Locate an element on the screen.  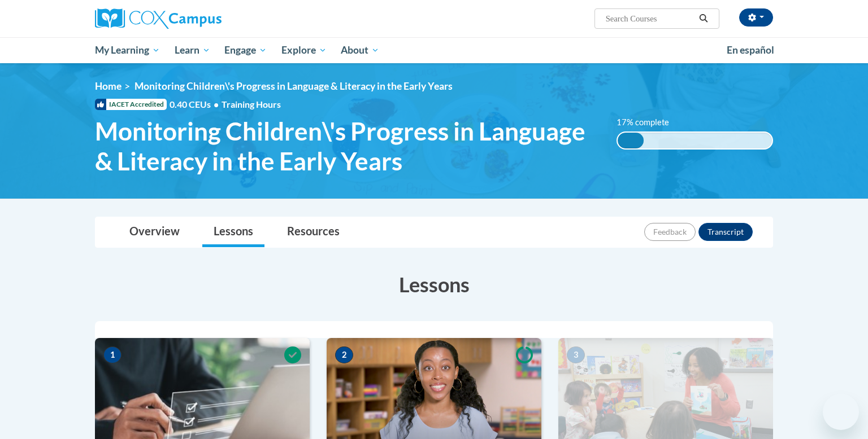
div: 17% complete is located at coordinates (631, 140).